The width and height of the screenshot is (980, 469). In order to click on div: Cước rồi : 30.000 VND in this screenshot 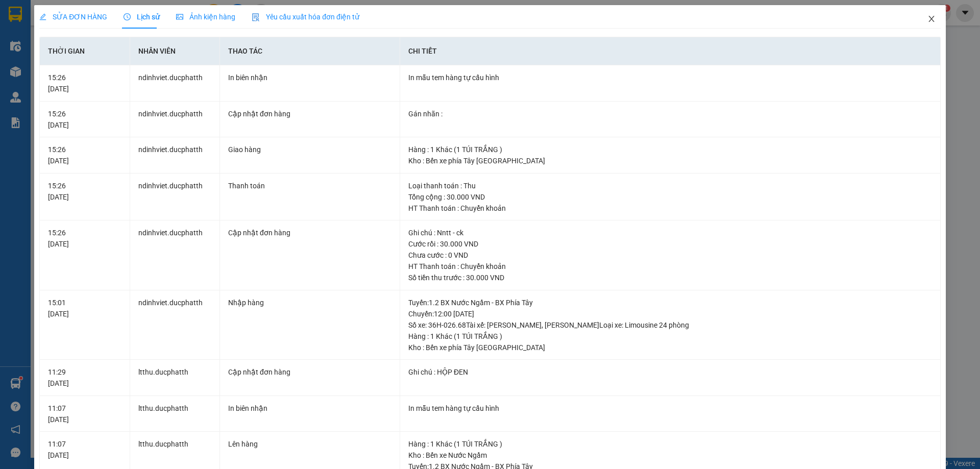, I will do `click(671, 244)`.